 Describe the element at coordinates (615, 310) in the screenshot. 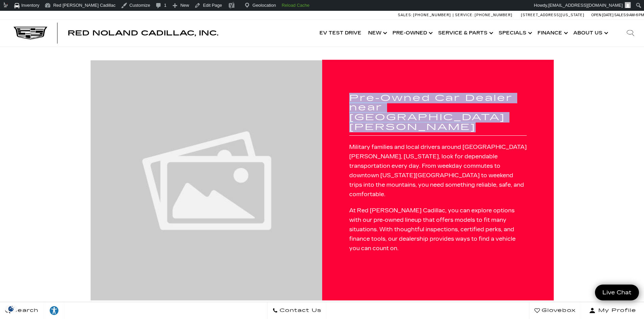

I see `span: My Profile` at that location.